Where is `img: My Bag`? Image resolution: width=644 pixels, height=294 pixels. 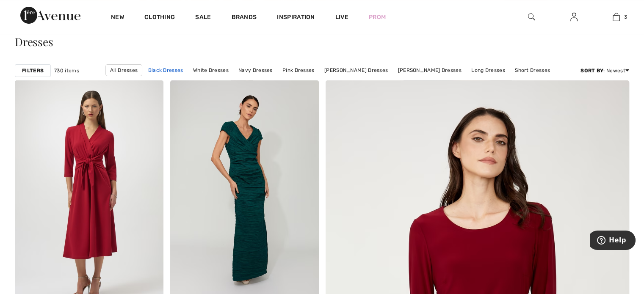
img: My Bag is located at coordinates (616, 17).